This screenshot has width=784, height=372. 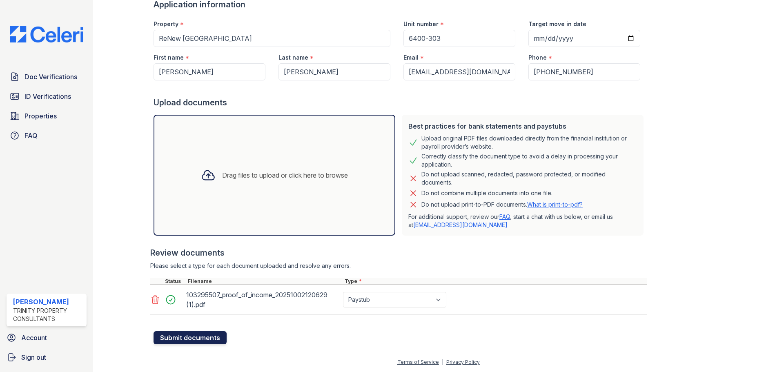 I want to click on label: First name, so click(x=169, y=58).